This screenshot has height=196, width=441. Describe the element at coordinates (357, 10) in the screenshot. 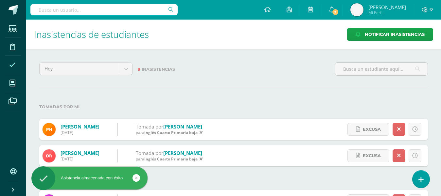

I see `img: 9f6c7c8305d8e608d466df14f8841aad.png` at that location.